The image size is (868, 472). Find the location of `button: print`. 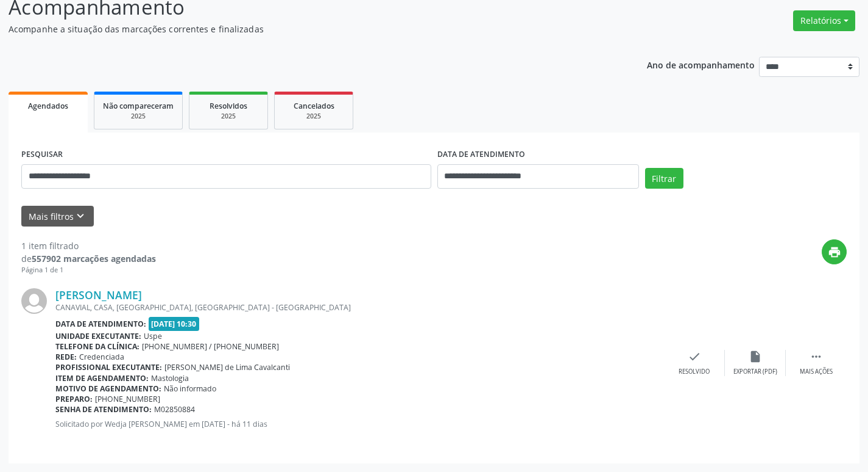

button: print is located at coordinates (834, 251).